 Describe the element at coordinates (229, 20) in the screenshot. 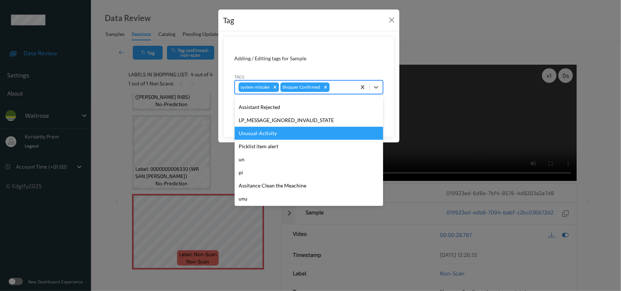

I see `div: Tag` at that location.